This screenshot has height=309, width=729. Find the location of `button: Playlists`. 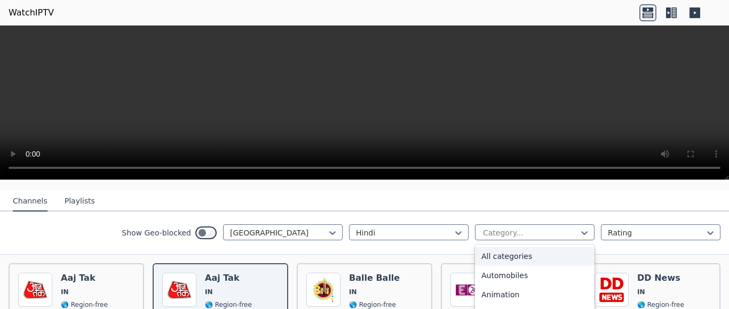

button: Playlists is located at coordinates (80, 202).